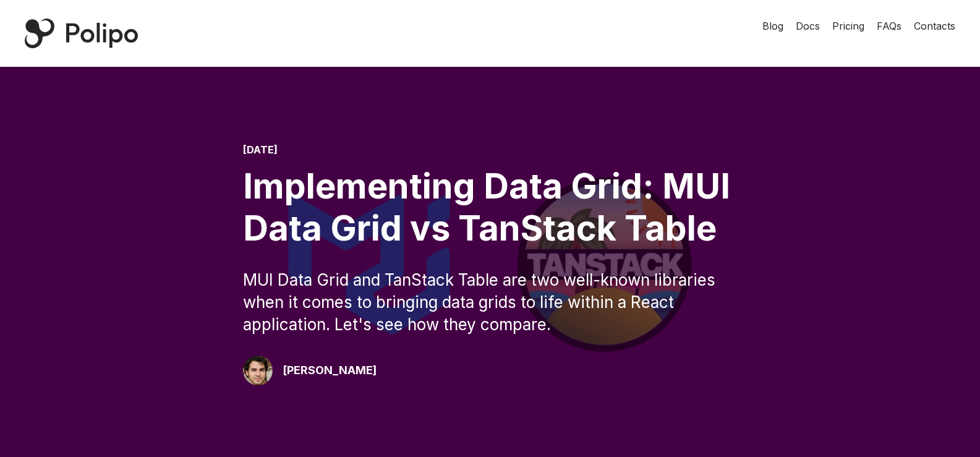 The height and width of the screenshot is (457, 980). Describe the element at coordinates (848, 26) in the screenshot. I see `span: Pricing` at that location.